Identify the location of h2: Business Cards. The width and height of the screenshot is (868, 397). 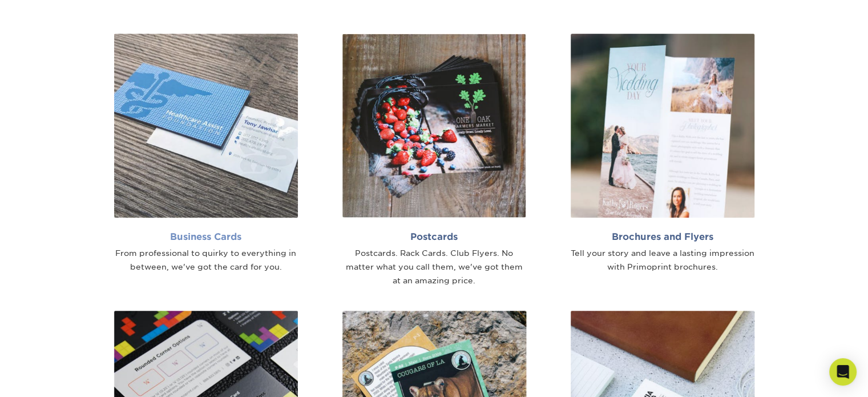
(206, 236).